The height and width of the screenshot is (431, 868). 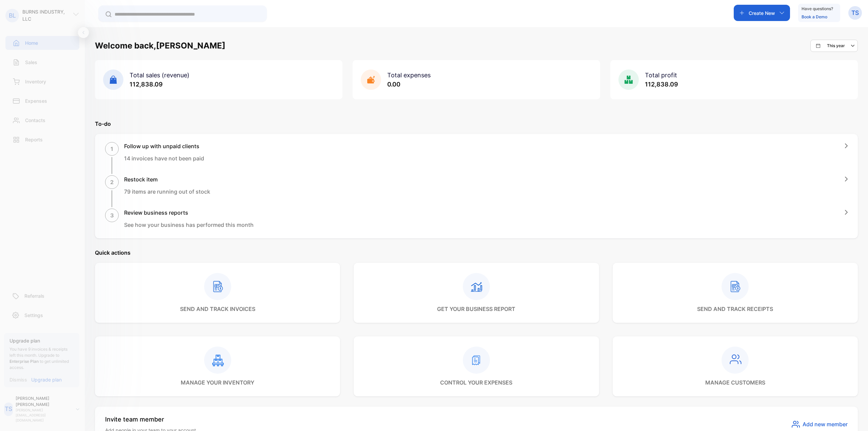 I want to click on span: Add new member, so click(x=825, y=424).